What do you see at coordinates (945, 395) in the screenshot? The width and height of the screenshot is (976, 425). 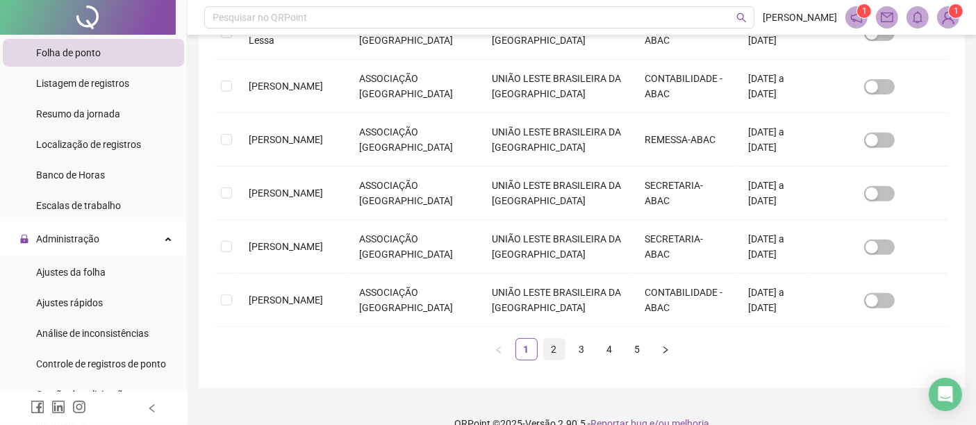 I see `div: Open Intercom Messenger` at bounding box center [945, 395].